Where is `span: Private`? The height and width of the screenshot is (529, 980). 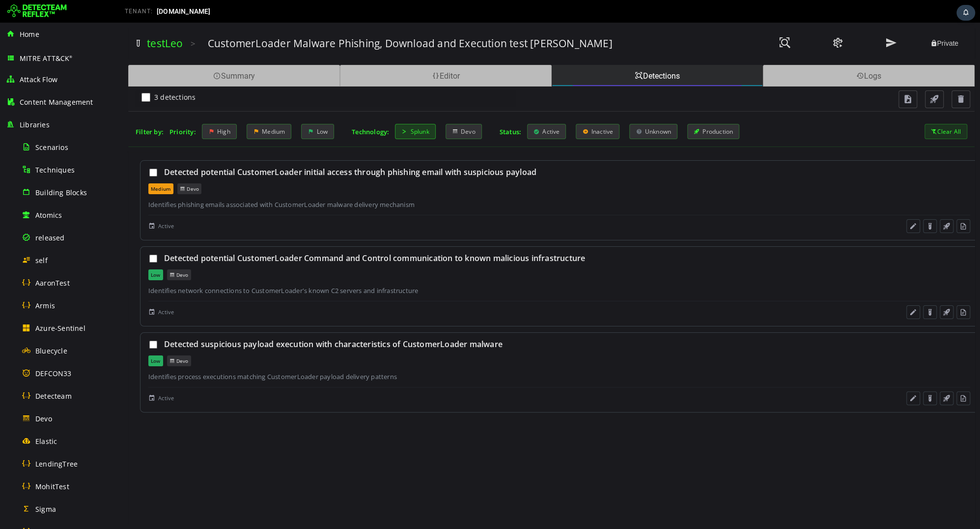
span: Private is located at coordinates (821, 20).